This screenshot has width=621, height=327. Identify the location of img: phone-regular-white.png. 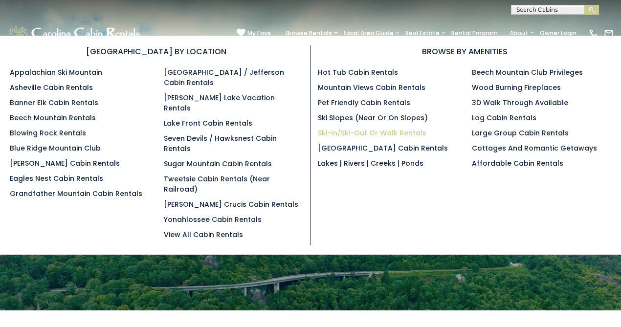
(594, 33).